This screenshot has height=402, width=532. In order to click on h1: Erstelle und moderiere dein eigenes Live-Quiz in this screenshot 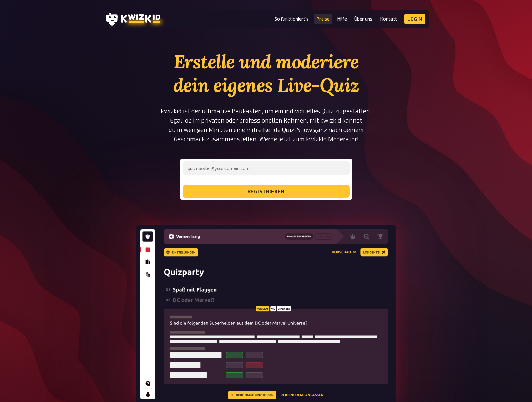, I will do `click(266, 73)`.